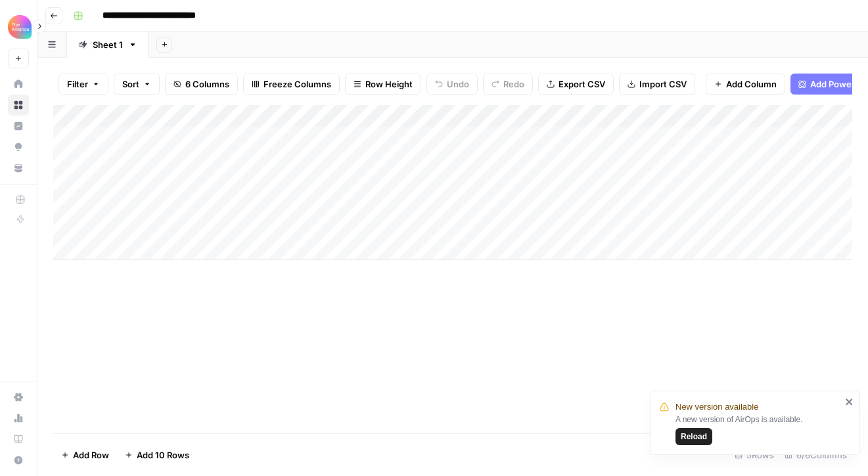  I want to click on img: Alliance Logo, so click(20, 27).